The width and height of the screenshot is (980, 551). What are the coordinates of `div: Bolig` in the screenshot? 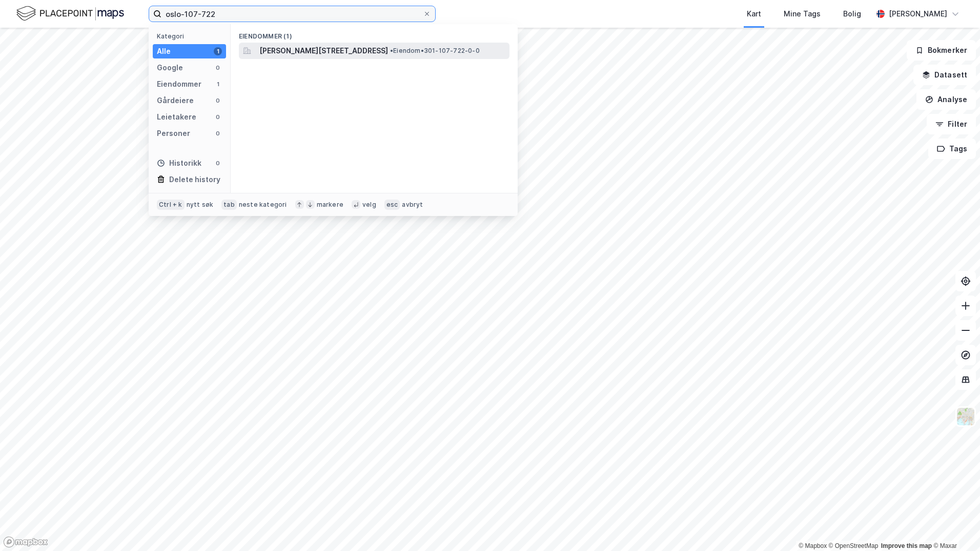 It's located at (852, 14).